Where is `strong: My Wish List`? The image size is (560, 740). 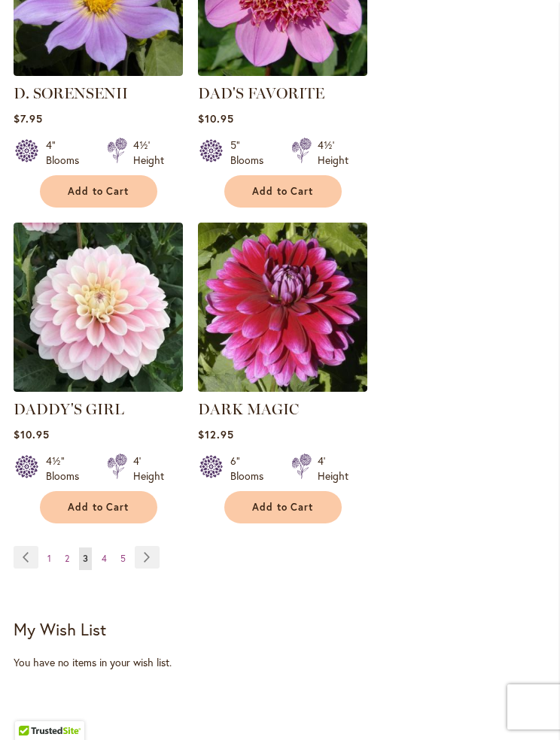
strong: My Wish List is located at coordinates (60, 629).